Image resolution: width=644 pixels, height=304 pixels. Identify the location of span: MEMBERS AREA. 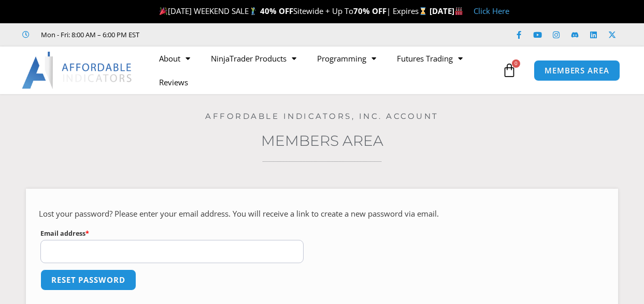
(577, 70).